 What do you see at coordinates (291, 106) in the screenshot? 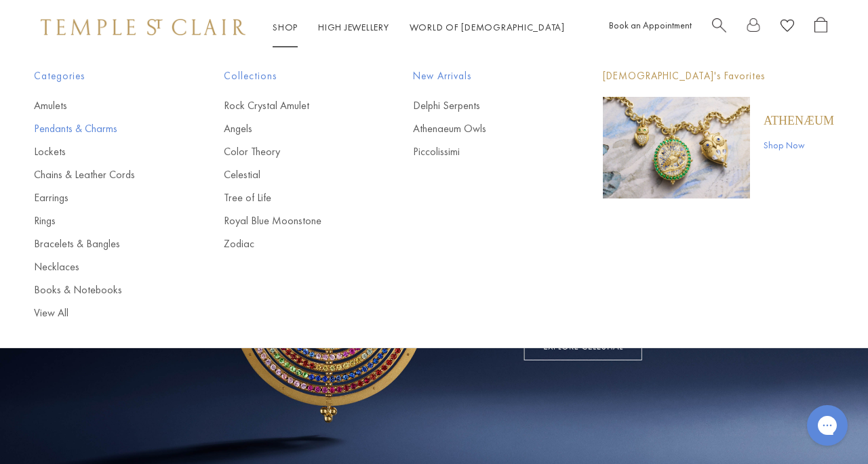
I see `a: Rock Crystal Amulet` at bounding box center [291, 106].